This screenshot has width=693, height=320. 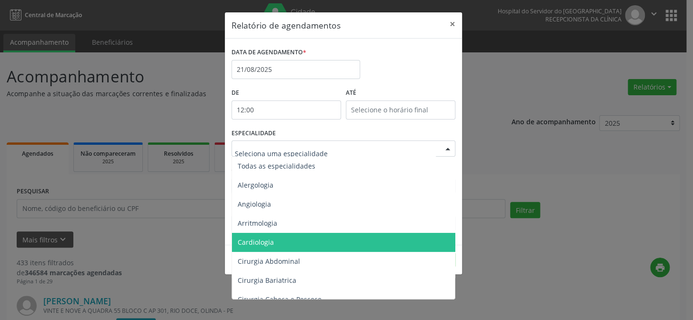 I want to click on label: DATA DE AGENDAMENTO, so click(x=269, y=52).